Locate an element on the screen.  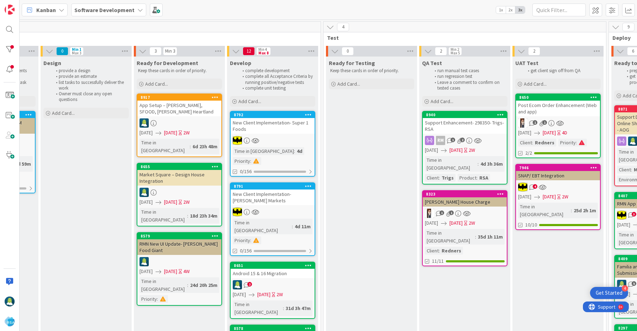
span: 5 is located at coordinates (634, 284).